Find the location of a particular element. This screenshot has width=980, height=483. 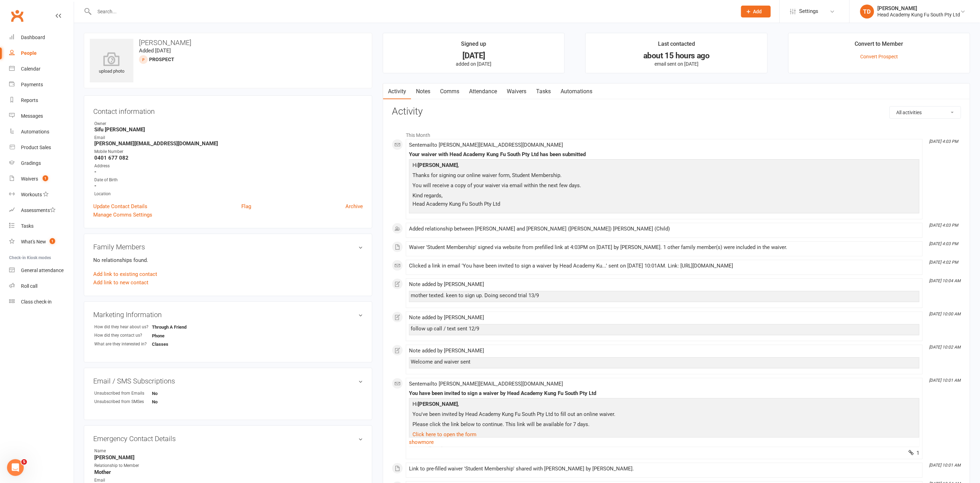

a: Add link to new contact is located at coordinates (121, 283).